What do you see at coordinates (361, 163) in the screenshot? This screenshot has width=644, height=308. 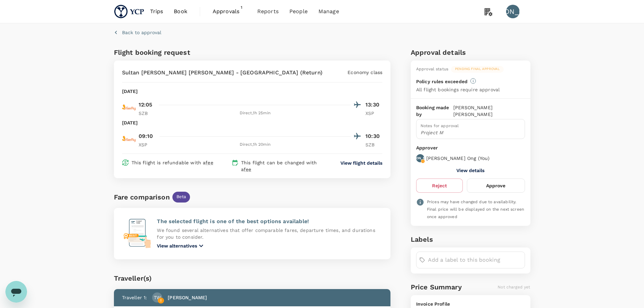 I see `p: View flight details` at bounding box center [361, 163].